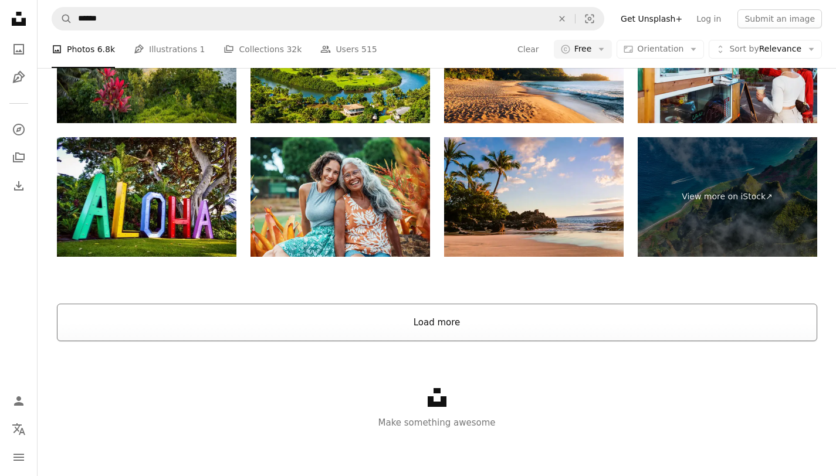 The width and height of the screenshot is (836, 476). Describe the element at coordinates (62, 19) in the screenshot. I see `button: Search Unsplash` at that location.